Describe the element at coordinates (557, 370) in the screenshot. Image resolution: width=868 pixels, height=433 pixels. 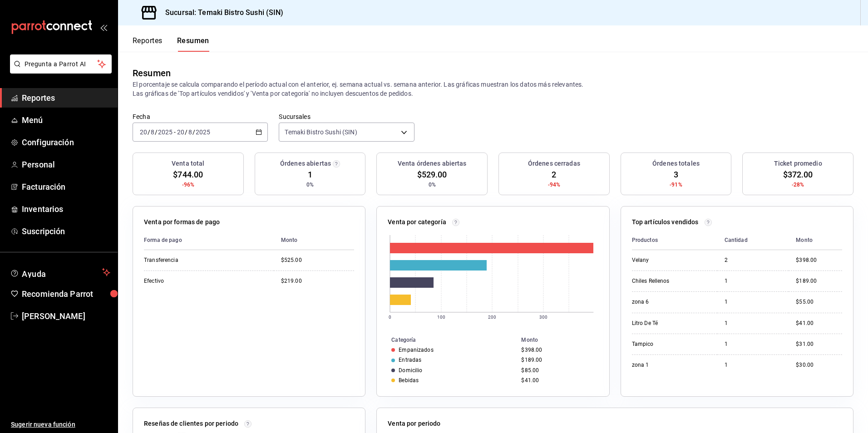
I see `div: $85.00` at that location.